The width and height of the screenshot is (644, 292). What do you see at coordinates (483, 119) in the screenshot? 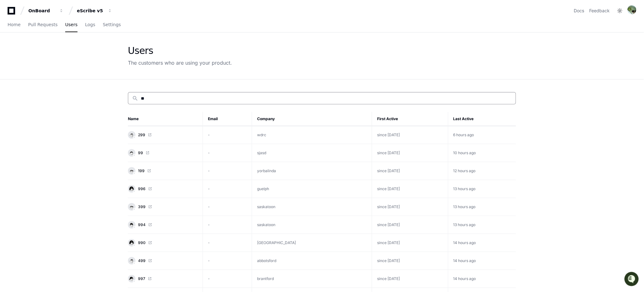
I see `th: Last Active` at bounding box center [483, 119].